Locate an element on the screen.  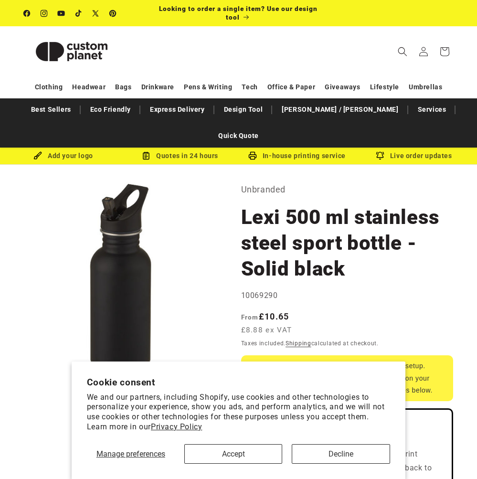
h2: Cookie consent is located at coordinates (238, 382).